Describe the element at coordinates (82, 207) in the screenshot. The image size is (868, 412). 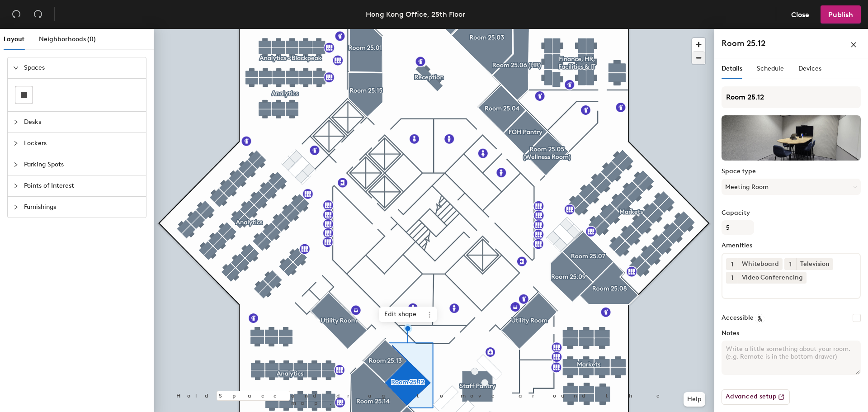
I see `span: Furnishings` at that location.